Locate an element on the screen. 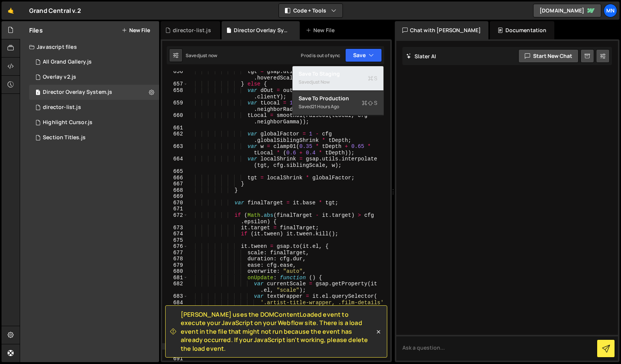  h2: Slater AI is located at coordinates (421, 56).